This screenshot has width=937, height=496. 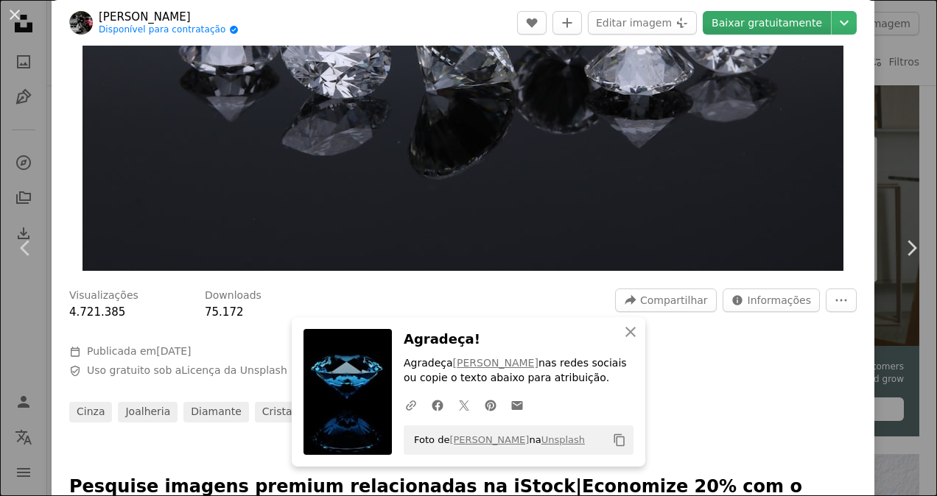 What do you see at coordinates (91, 412) in the screenshot?
I see `a: cinza` at bounding box center [91, 412].